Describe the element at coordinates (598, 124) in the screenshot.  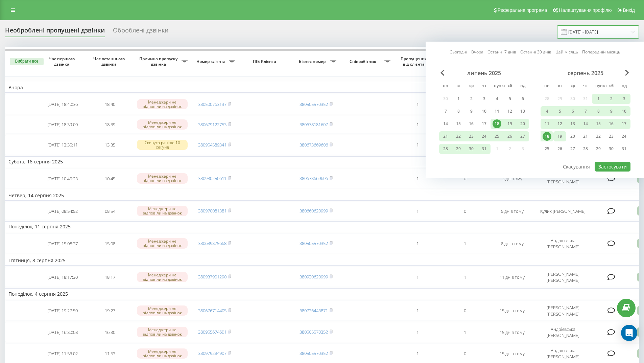
I see `font: 15` at that location.